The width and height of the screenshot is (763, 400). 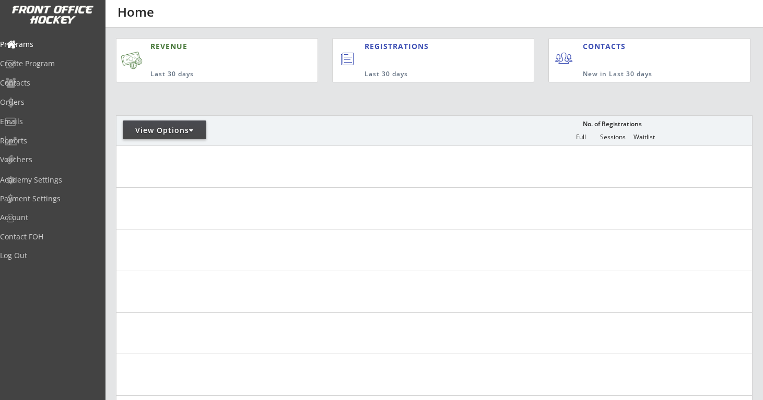 What do you see at coordinates (164, 131) in the screenshot?
I see `div: View Options` at bounding box center [164, 131].